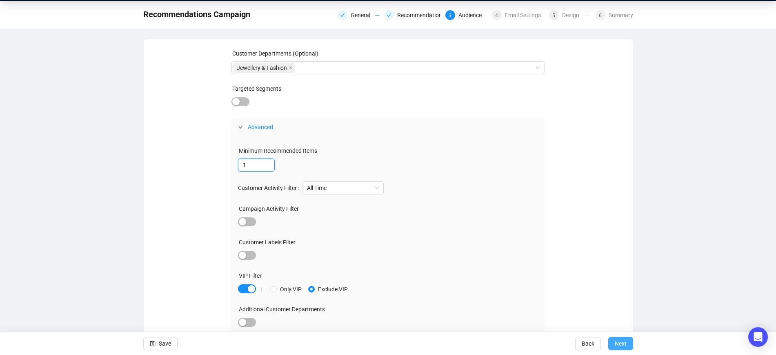 The image size is (776, 355). I want to click on span: expanded, so click(240, 127).